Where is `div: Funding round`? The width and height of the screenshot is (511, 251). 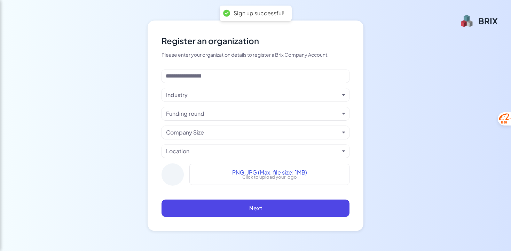 div: Funding round is located at coordinates (185, 114).